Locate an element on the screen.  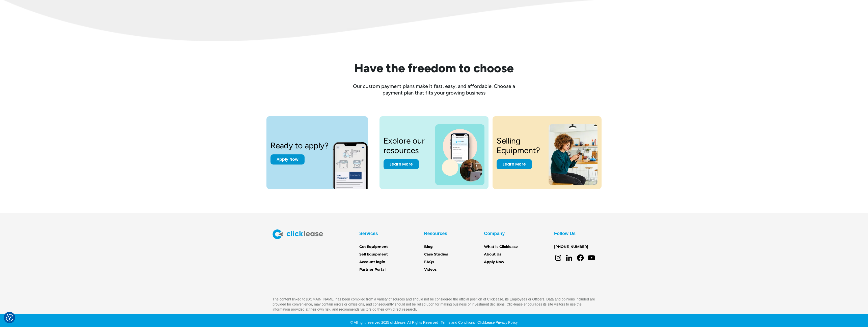
div: Company is located at coordinates (495, 233).